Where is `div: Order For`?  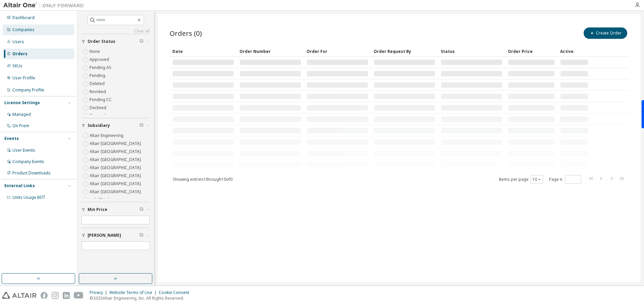
div: Order For is located at coordinates (337, 51).